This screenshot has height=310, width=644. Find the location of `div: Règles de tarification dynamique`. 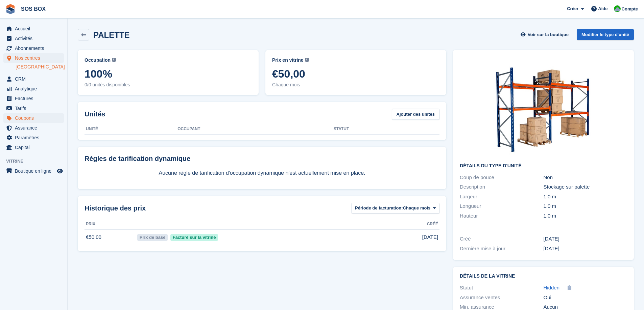

div: Règles de tarification dynamique is located at coordinates (262, 159).